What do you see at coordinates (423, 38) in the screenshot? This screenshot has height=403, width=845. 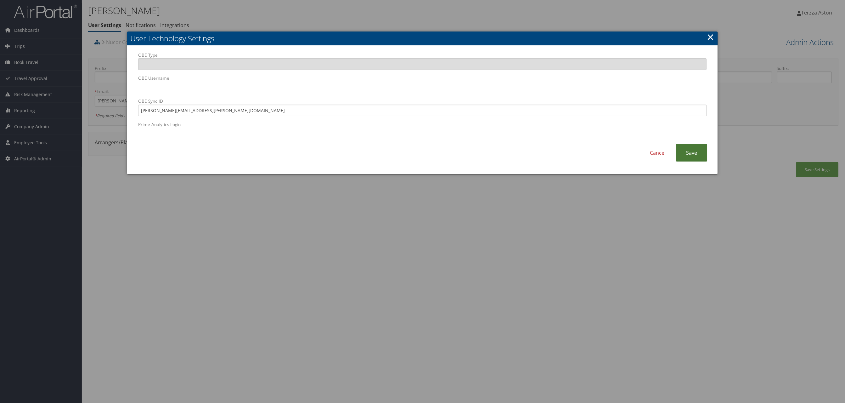 I see `h2: User Technology Settings` at bounding box center [423, 38].